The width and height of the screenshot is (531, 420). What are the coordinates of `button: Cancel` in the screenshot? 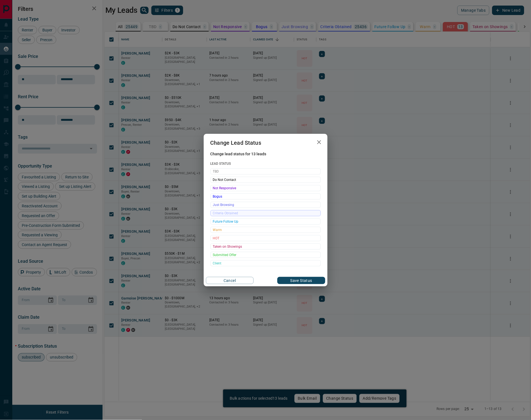 It's located at (230, 281).